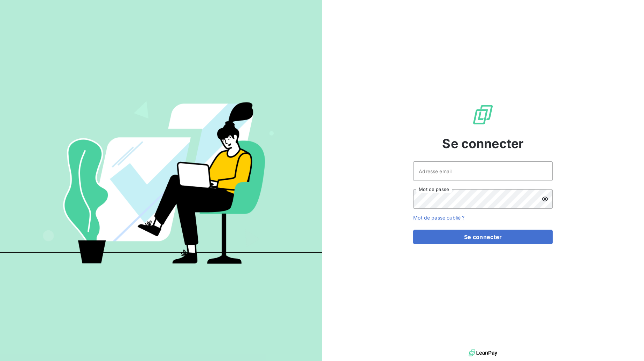  What do you see at coordinates (438, 218) in the screenshot?
I see `a: Mot de passe oublié ?` at bounding box center [438, 218].